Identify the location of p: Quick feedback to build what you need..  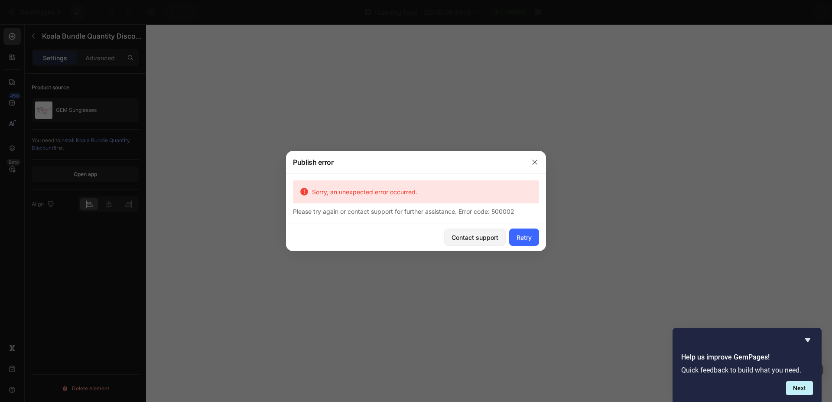
(747, 370).